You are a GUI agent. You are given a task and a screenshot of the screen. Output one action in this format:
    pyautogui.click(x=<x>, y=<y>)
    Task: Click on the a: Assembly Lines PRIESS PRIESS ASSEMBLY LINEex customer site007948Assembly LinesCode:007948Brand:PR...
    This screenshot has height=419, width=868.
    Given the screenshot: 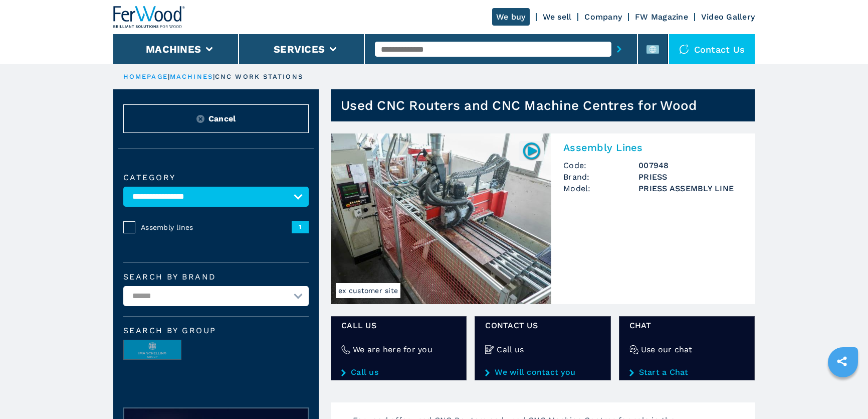 What is the action you would take?
    pyautogui.click(x=543, y=219)
    